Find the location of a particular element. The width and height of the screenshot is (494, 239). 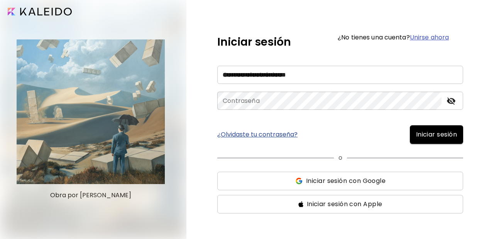

p: o is located at coordinates (340, 157).